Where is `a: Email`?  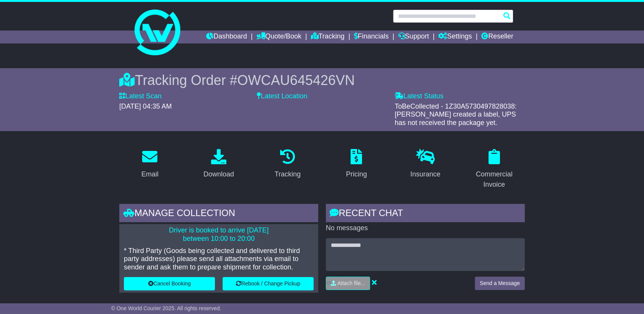 a: Email is located at coordinates (150, 164).